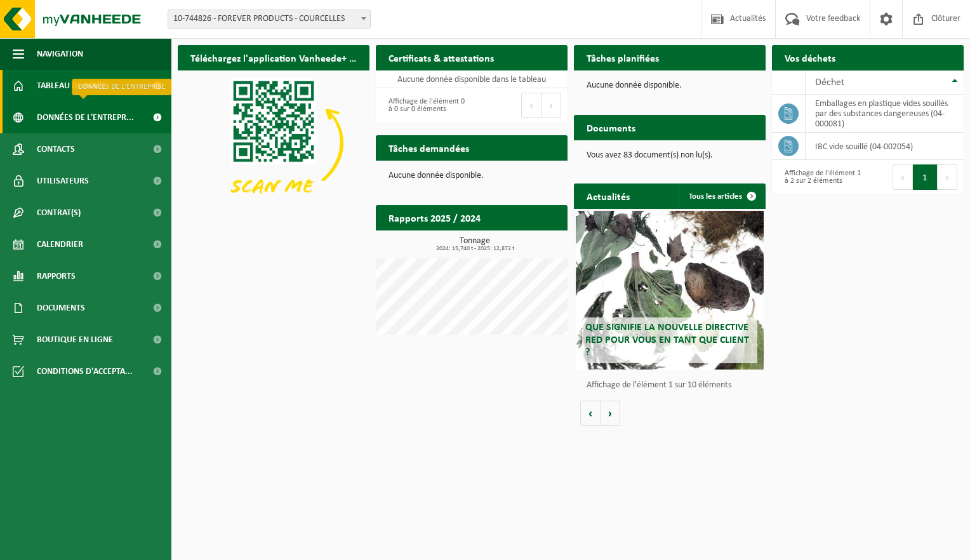  What do you see at coordinates (512, 242) in the screenshot?
I see `a: Consulter les rapports` at bounding box center [512, 242].